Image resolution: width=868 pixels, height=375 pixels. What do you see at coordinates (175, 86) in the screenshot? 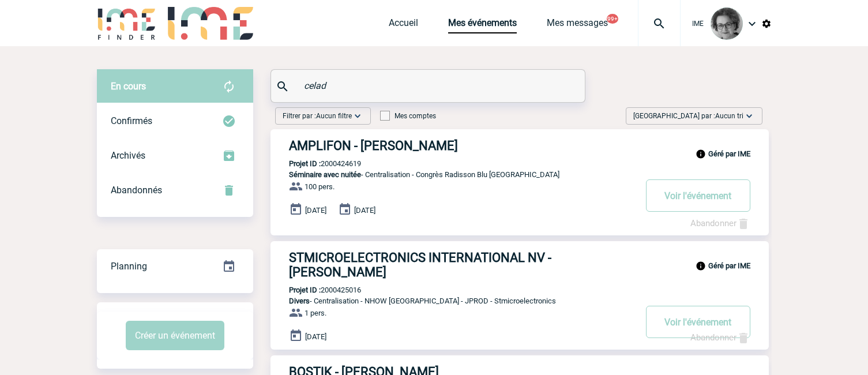
I see `div: Retrouvez ici tous vos évènements avant confirmation` at bounding box center [175, 86].